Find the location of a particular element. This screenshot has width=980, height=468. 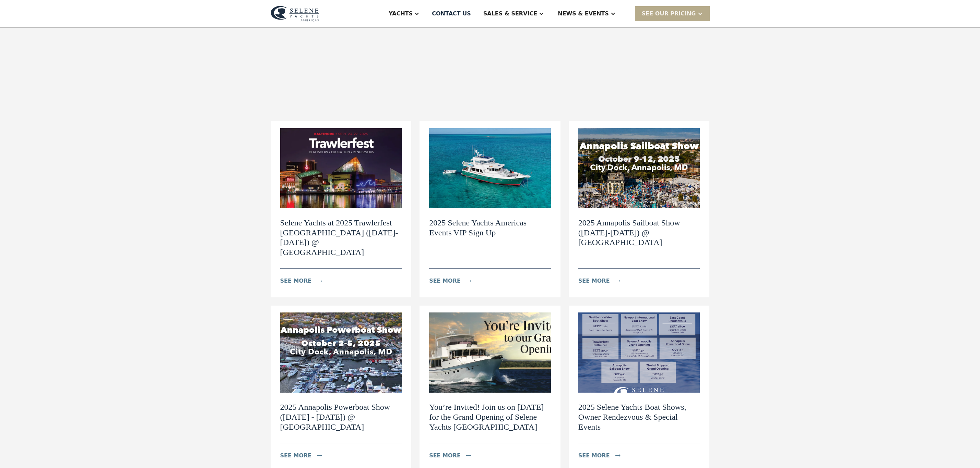

a: 2025 Selene Yachts Americas Events VIP Sign Upsee moreicon is located at coordinates (490, 210).